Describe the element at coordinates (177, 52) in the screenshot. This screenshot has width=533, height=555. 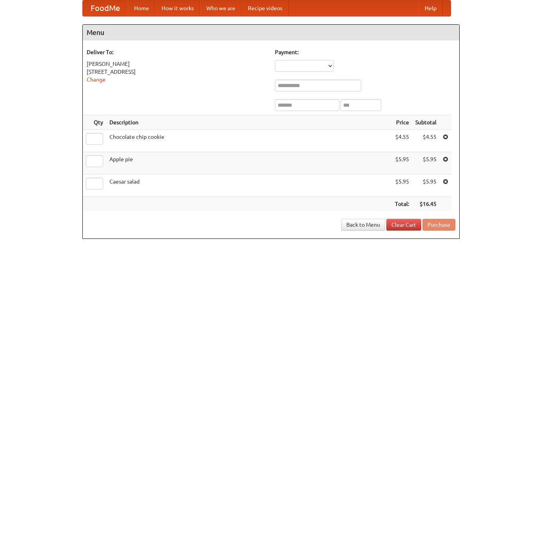
I see `h5: Deliver To:` at that location.